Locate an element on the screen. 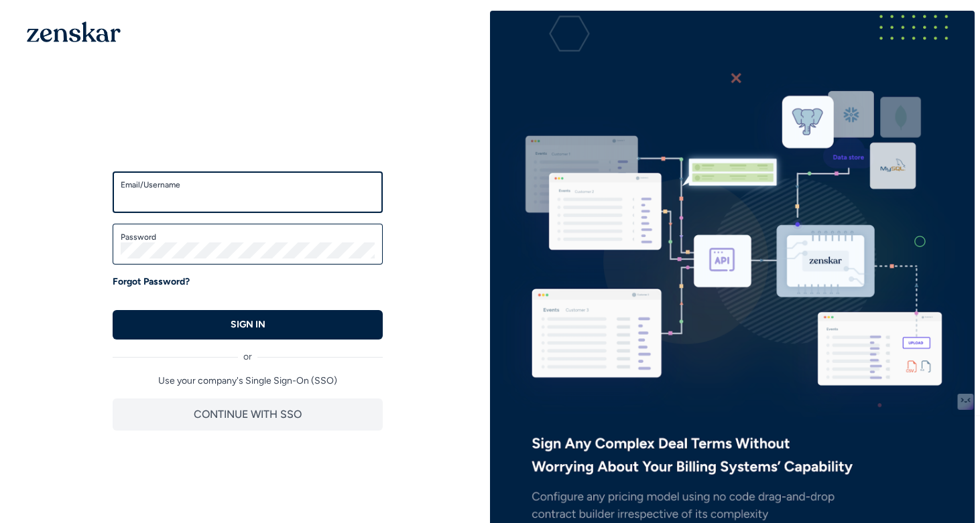 Image resolution: width=980 pixels, height=523 pixels. p: Forgot Password? is located at coordinates (150, 282).